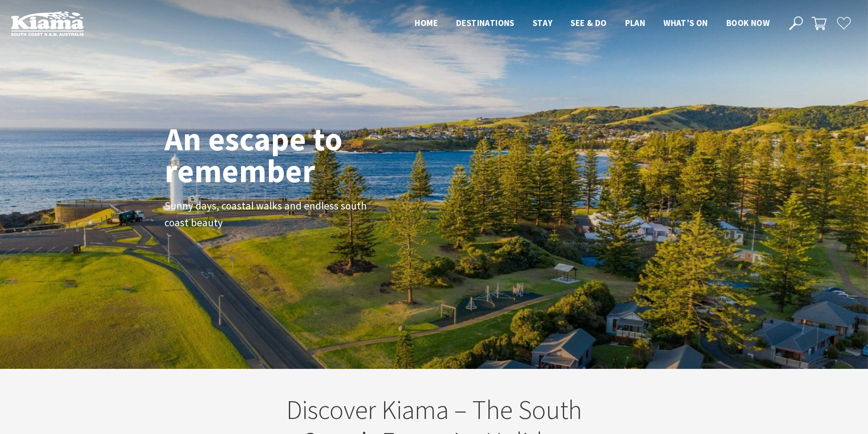  I want to click on h1: An escape to remember, so click(290, 155).